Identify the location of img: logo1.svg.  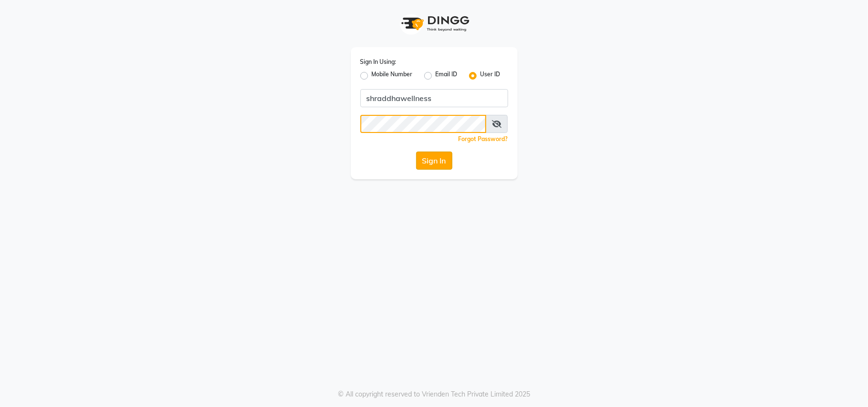
(434, 24).